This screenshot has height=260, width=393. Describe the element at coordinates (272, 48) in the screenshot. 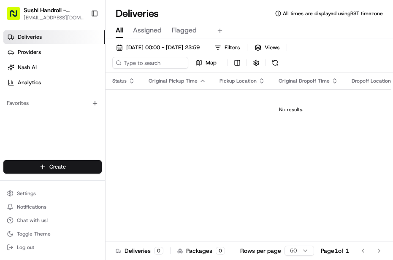

I see `span: Views` at that location.